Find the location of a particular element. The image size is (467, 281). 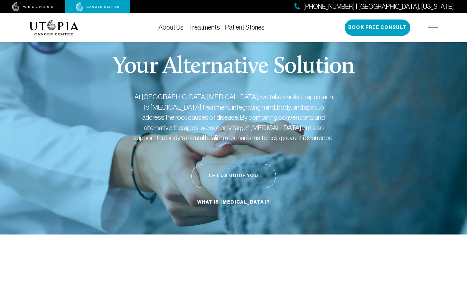

button: Let Us Guide You is located at coordinates (233, 176).